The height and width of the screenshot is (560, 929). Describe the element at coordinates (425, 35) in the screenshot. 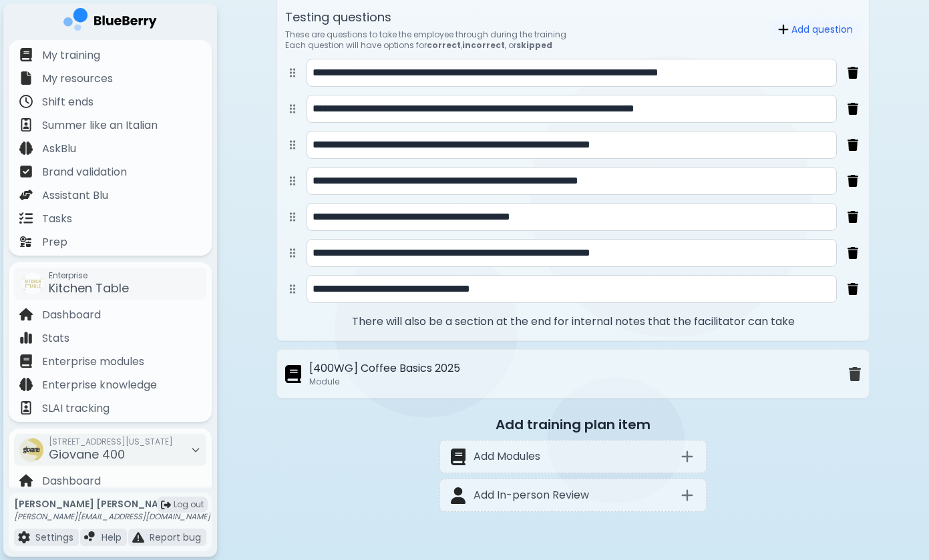

I see `p: These are questions to take the employee through during the training` at that location.